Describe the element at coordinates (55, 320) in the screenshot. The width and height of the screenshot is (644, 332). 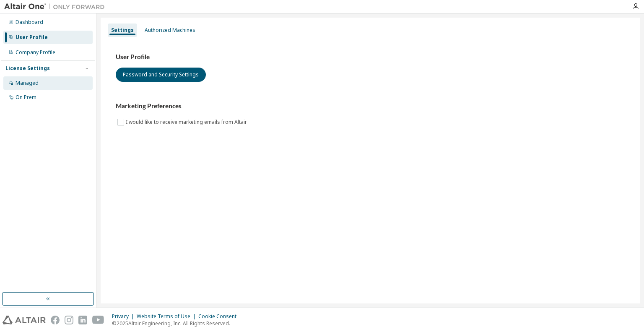
I see `img: facebook.svg` at that location.